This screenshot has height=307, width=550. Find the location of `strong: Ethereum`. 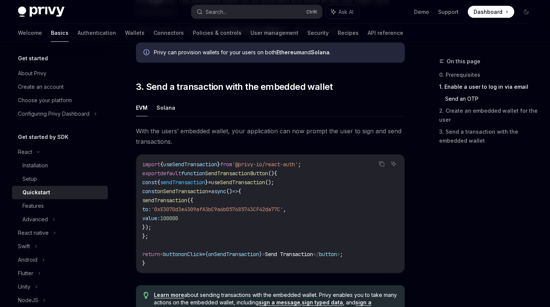

strong: Ethereum is located at coordinates (289, 52).